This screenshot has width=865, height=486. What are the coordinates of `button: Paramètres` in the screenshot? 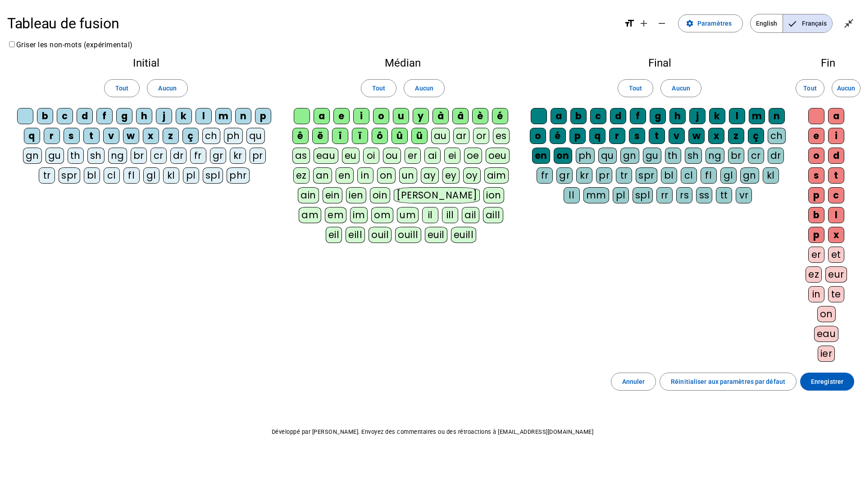 It's located at (710, 23).